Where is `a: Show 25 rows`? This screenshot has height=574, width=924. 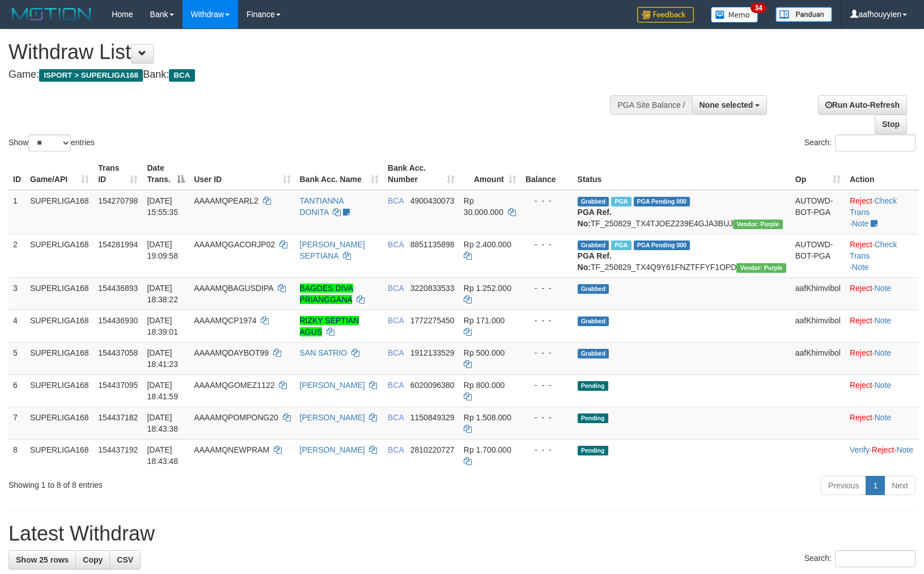
a: Show 25 rows is located at coordinates (42, 560).